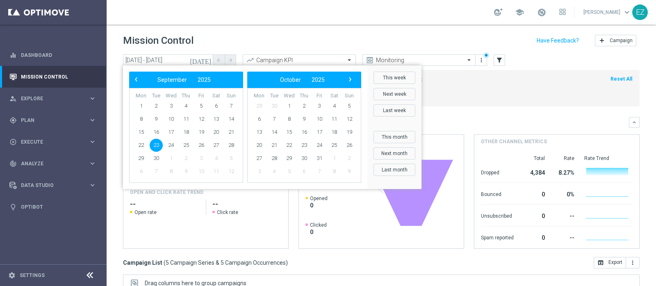  I want to click on div: Dropped, so click(497, 172).